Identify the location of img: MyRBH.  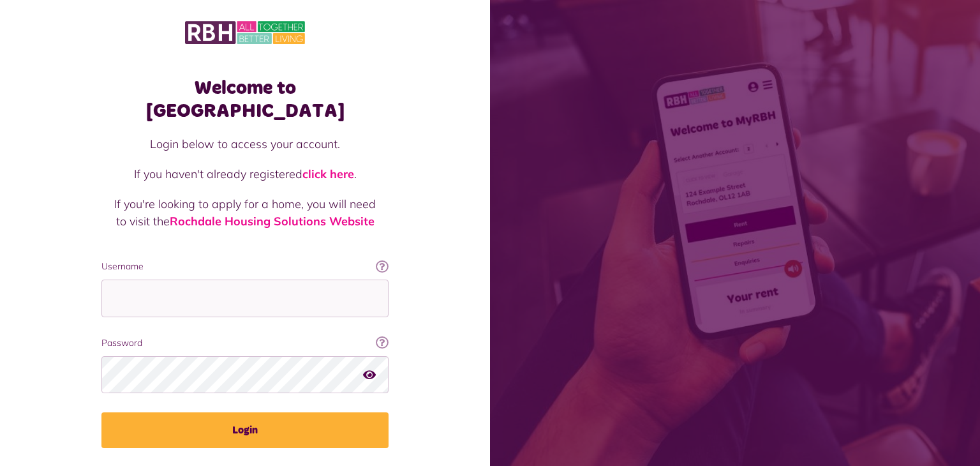
(245, 32).